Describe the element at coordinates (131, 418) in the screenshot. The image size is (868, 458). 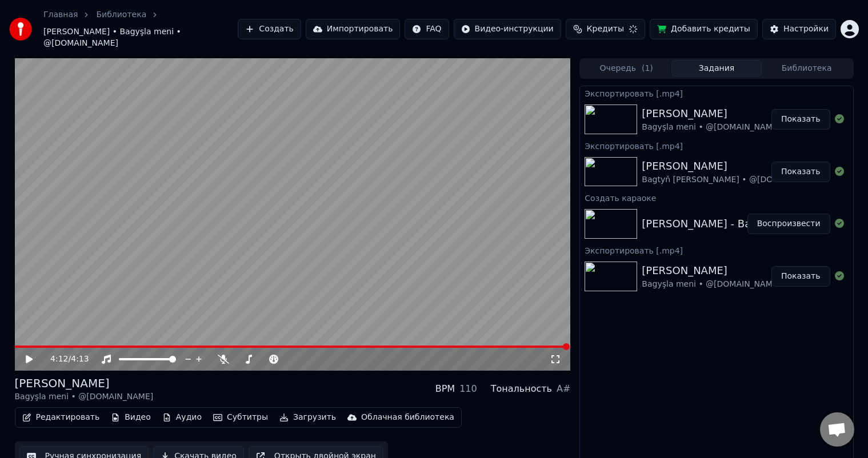
I see `button: Видео` at that location.